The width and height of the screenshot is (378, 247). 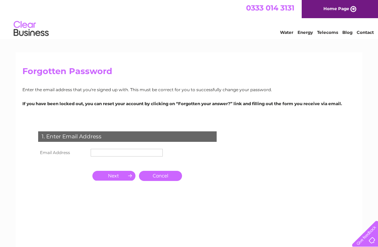 I want to click on a: Contact, so click(x=365, y=32).